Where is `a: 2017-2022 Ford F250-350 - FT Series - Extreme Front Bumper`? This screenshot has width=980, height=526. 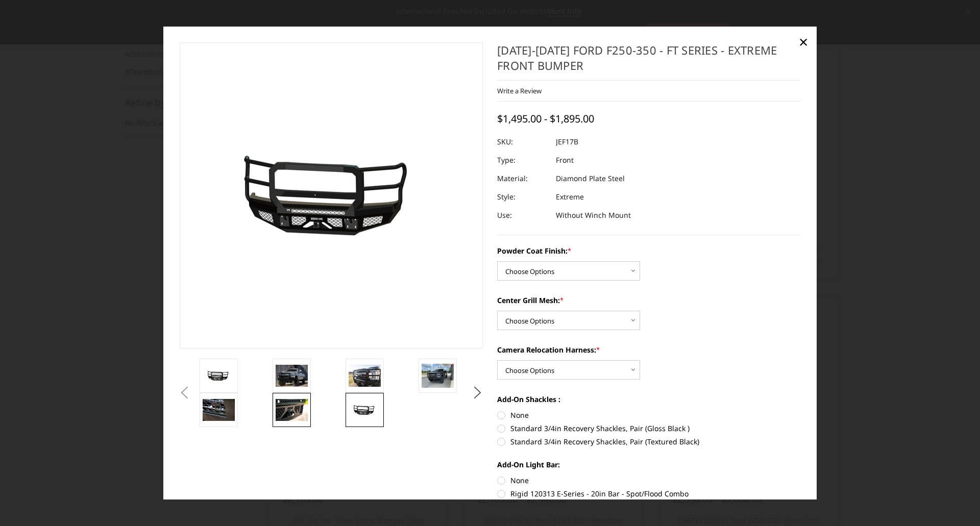 a: 2017-2022 Ford F250-350 - FT Series - Extreme Front Bumper is located at coordinates (331, 196).